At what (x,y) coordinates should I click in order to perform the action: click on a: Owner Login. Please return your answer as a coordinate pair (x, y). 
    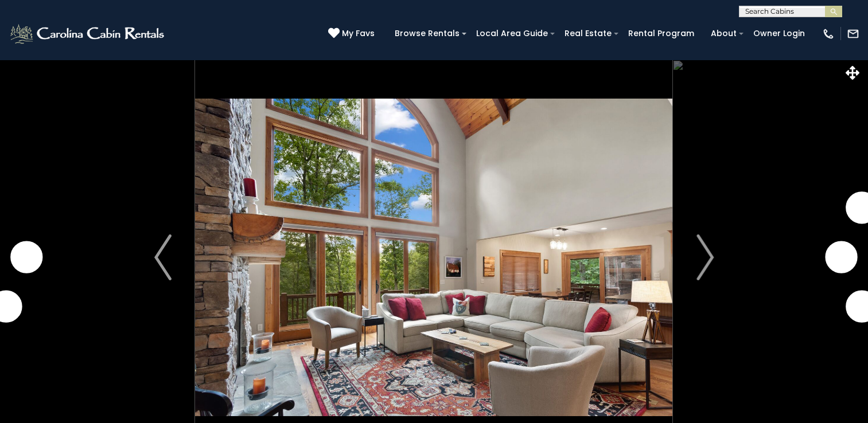
    Looking at the image, I should click on (779, 33).